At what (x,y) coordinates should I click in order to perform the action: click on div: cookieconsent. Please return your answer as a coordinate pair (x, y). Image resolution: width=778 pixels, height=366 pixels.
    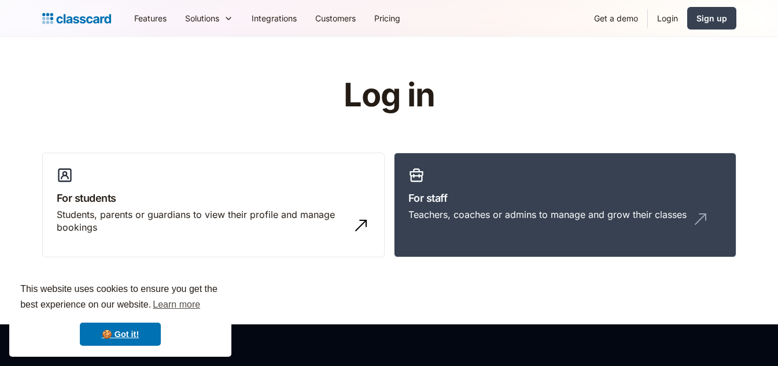
    Looking at the image, I should click on (120, 314).